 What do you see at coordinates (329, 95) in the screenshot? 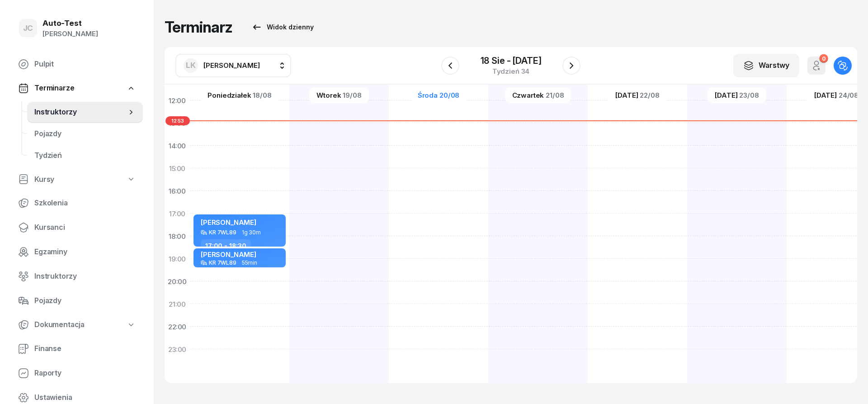
I see `span: Wtorek` at bounding box center [329, 95].